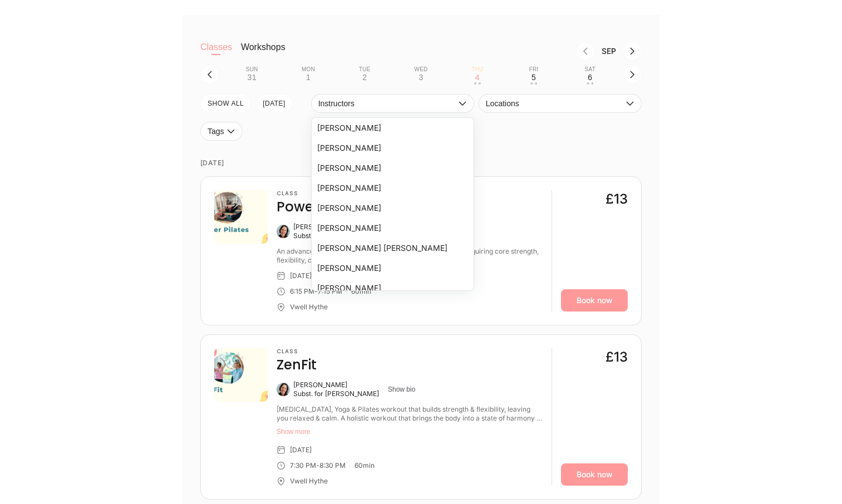  I want to click on nav: Month switch, so click(472, 51).